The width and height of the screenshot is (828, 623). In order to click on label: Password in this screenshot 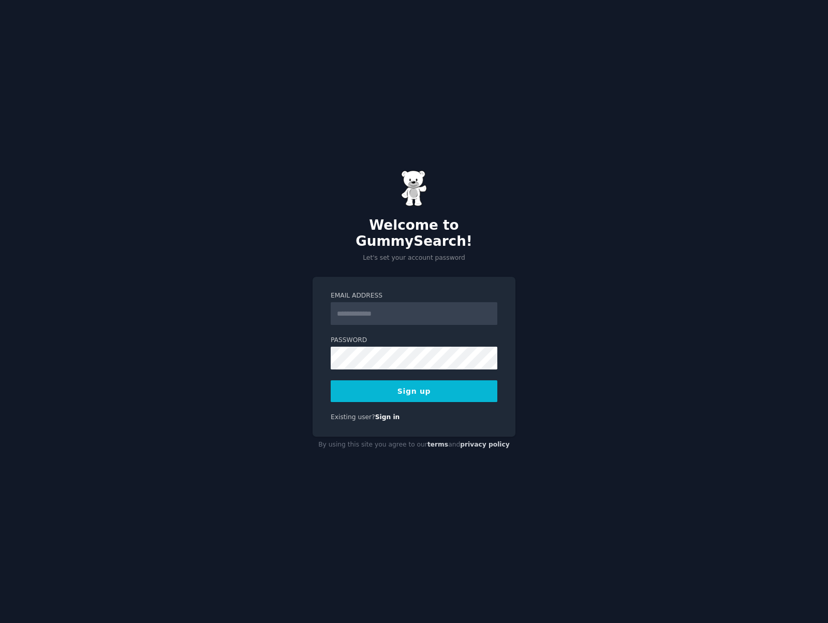, I will do `click(414, 341)`.